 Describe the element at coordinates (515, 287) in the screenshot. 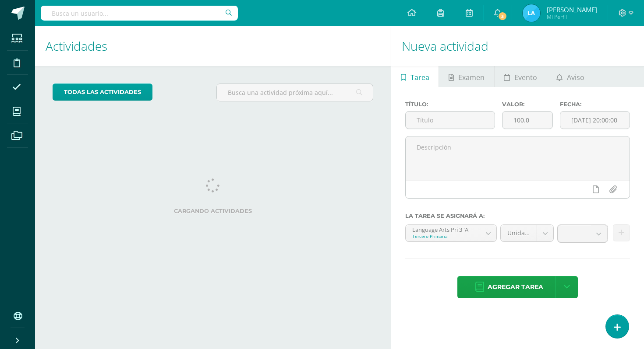

I see `span: Agregar tarea` at that location.